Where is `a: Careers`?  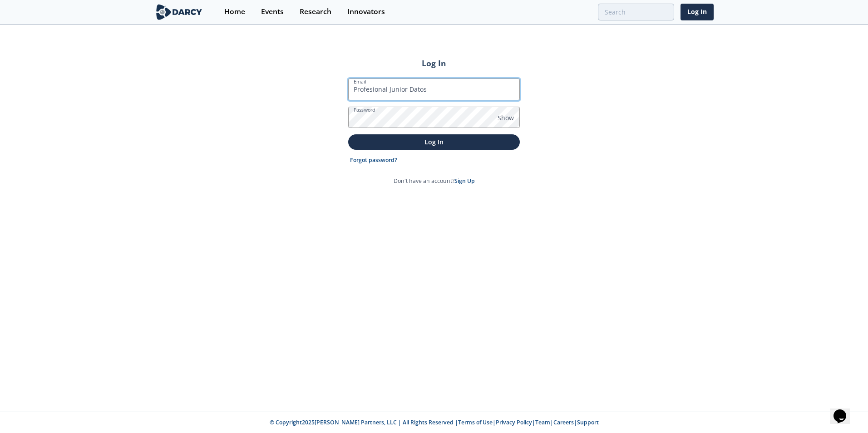 a: Careers is located at coordinates (563, 423).